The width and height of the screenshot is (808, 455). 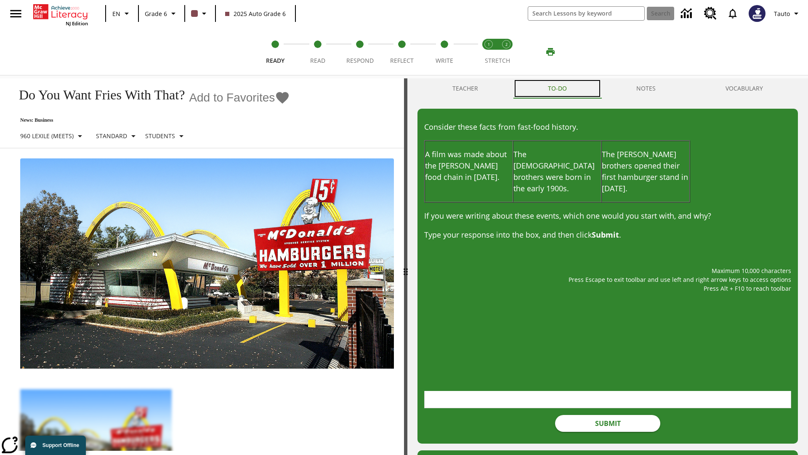 I want to click on button: Language: EN, Select a language, so click(x=122, y=13).